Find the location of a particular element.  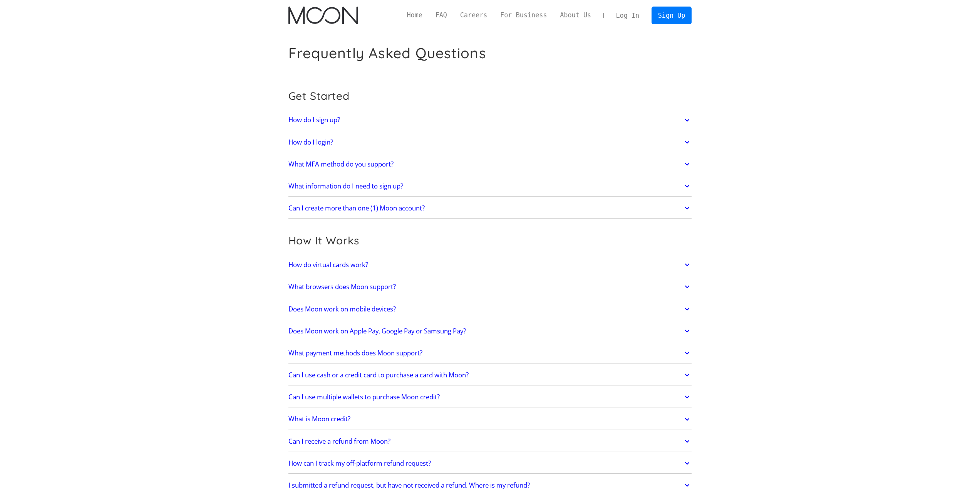

a: Can I use cash or a credit card to purchase a card with Moon? is located at coordinates (490, 375).